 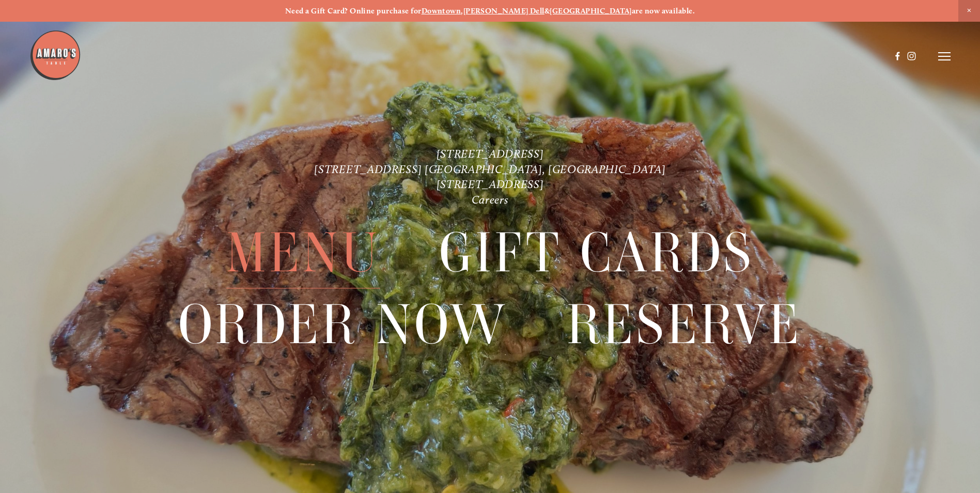 What do you see at coordinates (303, 253) in the screenshot?
I see `span: Menu` at bounding box center [303, 253].